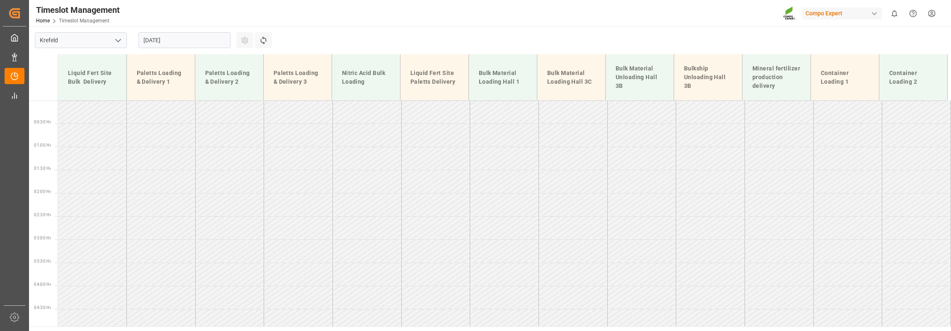 The width and height of the screenshot is (951, 331). Describe the element at coordinates (42, 192) in the screenshot. I see `span: 02:00 Hr` at that location.